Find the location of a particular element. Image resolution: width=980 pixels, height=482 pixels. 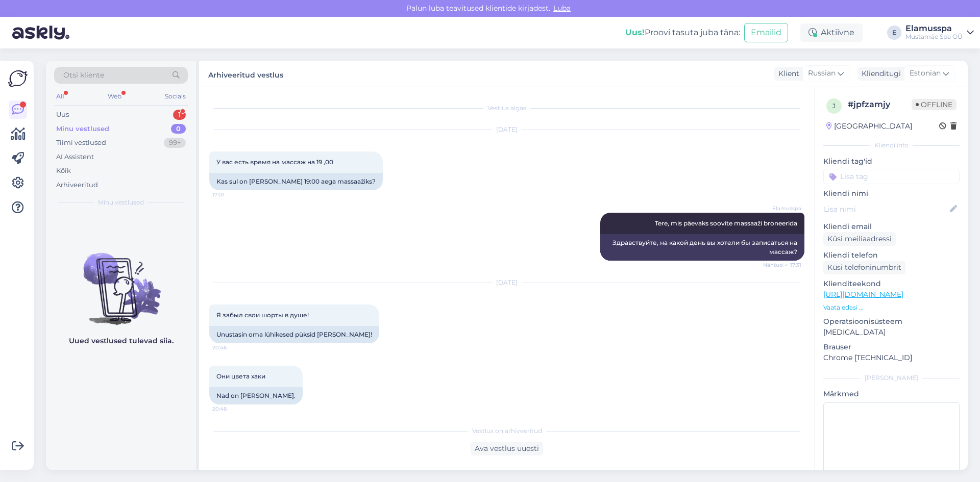

div: 99+ is located at coordinates (175, 143).